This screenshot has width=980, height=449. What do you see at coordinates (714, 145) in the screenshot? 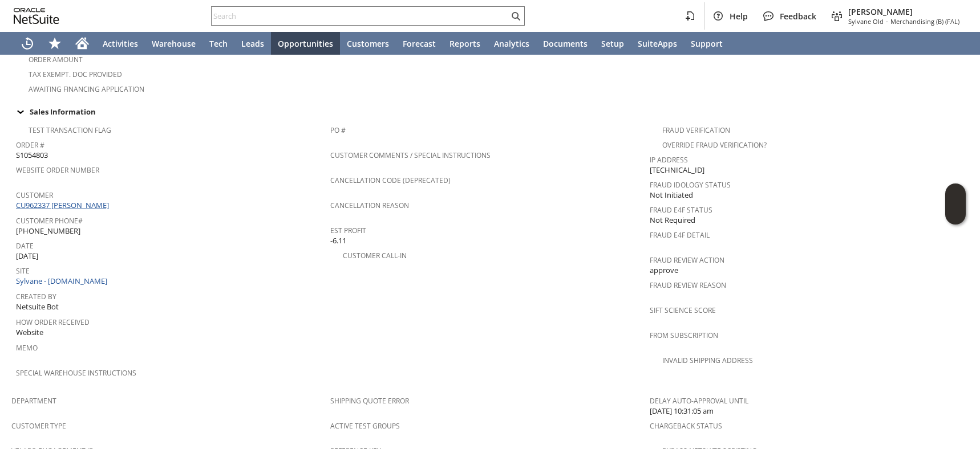
I see `a: Override Fraud Verification?` at bounding box center [714, 145].